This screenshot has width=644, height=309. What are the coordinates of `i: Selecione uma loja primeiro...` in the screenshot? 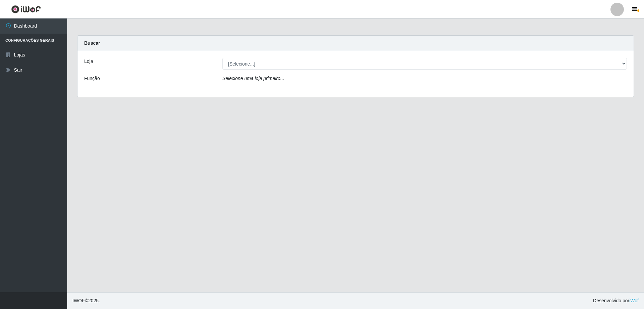 It's located at (253, 78).